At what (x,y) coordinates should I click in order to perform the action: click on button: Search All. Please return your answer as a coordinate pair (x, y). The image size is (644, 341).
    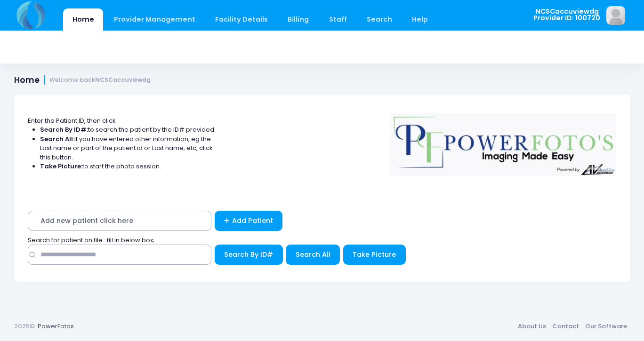
    Looking at the image, I should click on (312, 255).